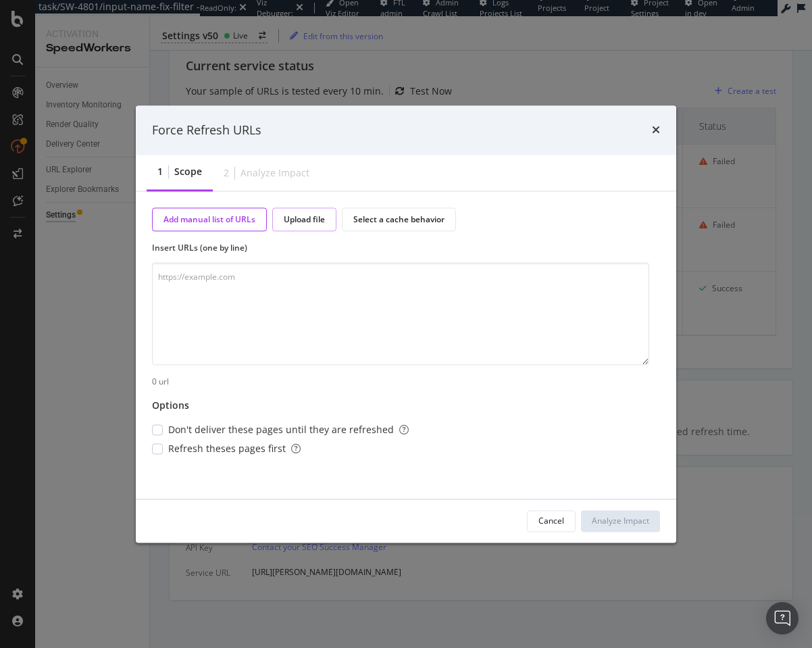 The image size is (812, 648). What do you see at coordinates (401, 248) in the screenshot?
I see `label: Insert URLs (one by line)` at bounding box center [401, 248].